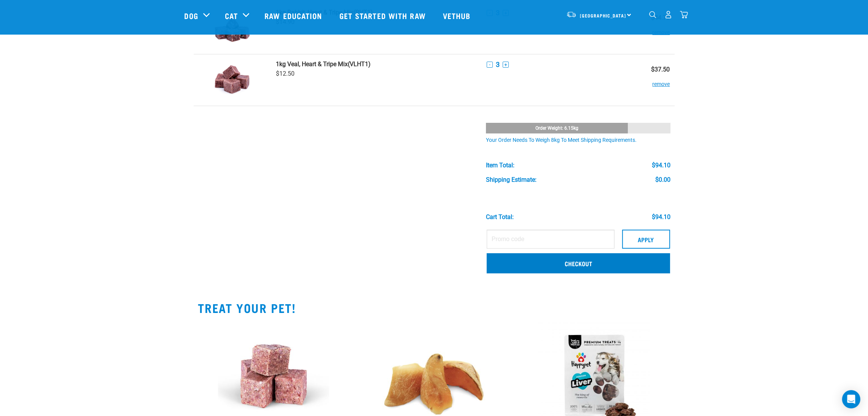  Describe the element at coordinates (653, 15) in the screenshot. I see `img: home-icon-1@2x.png` at that location.